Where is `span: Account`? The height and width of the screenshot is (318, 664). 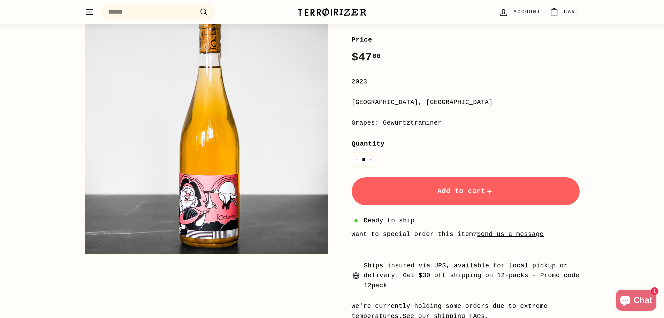 span: Account is located at coordinates (527, 12).